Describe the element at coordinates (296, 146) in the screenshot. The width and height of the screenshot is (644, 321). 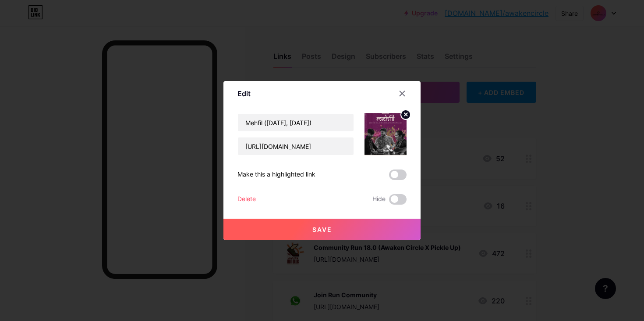
I see `input: URL` at that location.